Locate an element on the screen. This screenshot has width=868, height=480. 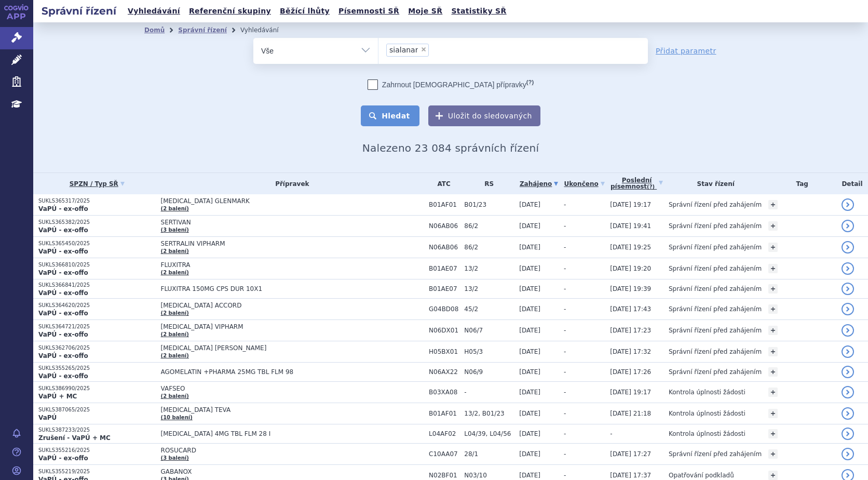
span: GABANOX is located at coordinates (291, 471).